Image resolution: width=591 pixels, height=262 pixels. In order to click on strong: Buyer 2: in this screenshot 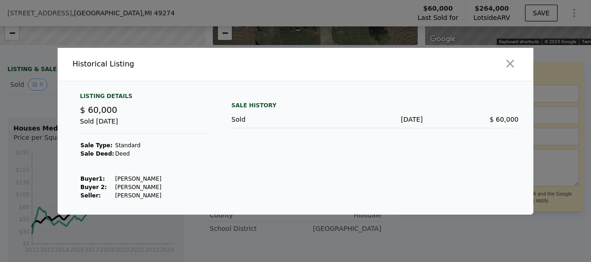, I will do `click(93, 187)`.